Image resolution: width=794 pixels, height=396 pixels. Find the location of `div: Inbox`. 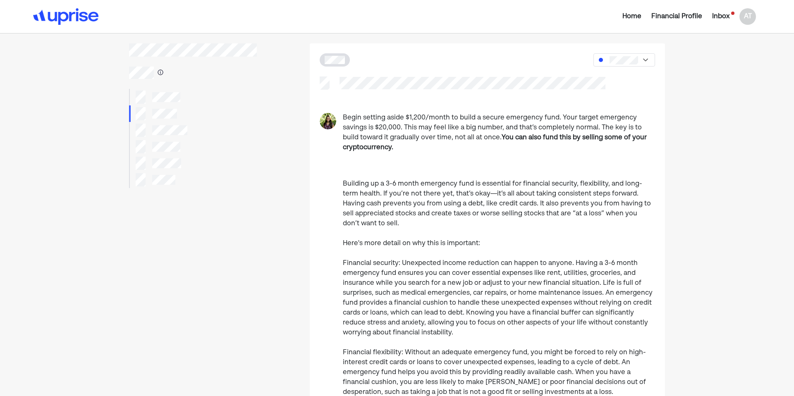

div: Inbox is located at coordinates (721, 17).